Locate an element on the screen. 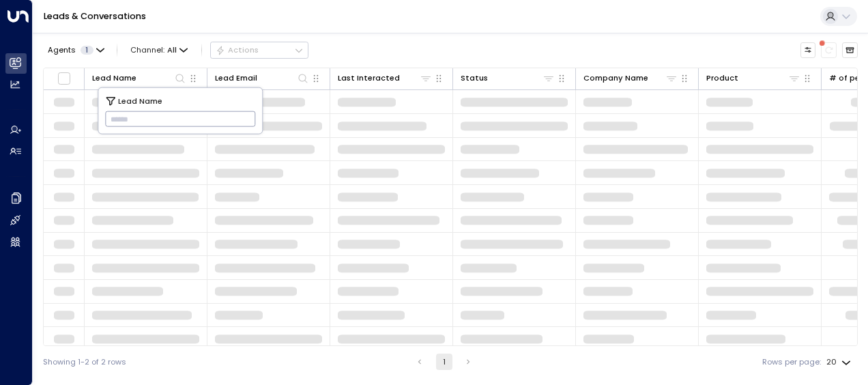 The image size is (868, 385). span: Channel: is located at coordinates (159, 50).